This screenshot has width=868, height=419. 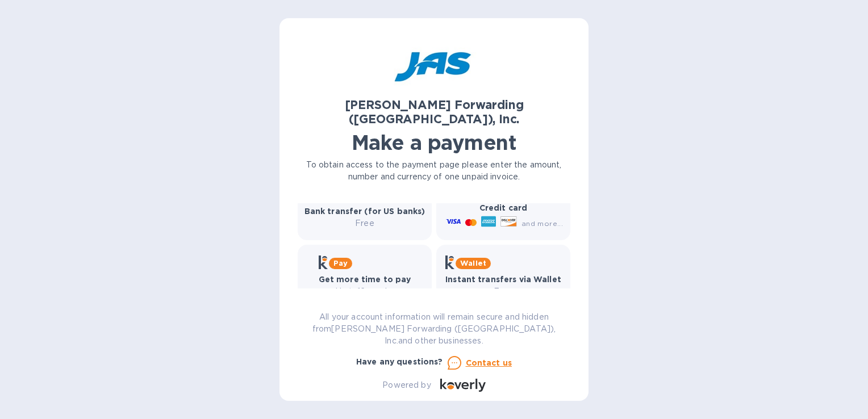 What do you see at coordinates (542, 224) in the screenshot?
I see `span: and more...` at bounding box center [542, 224].